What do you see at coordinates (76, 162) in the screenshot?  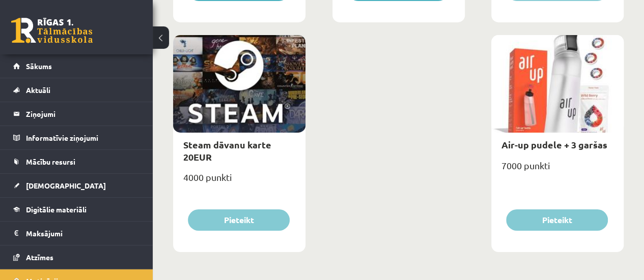 I see `a: Mācību resursi` at bounding box center [76, 162].